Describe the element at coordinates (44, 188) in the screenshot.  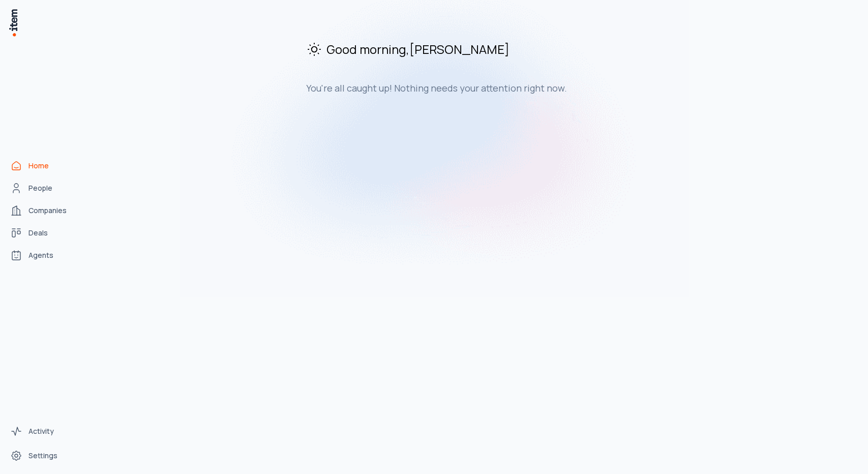
I see `a: People` at that location.